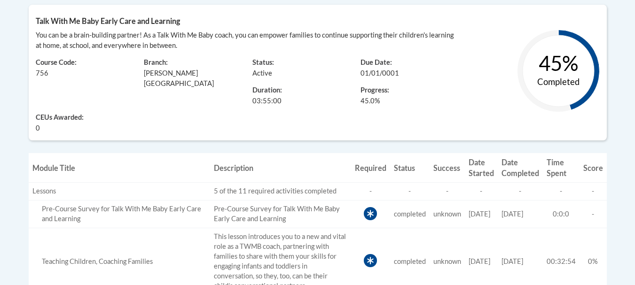  I want to click on span: CEUs Awarded:, so click(83, 118).